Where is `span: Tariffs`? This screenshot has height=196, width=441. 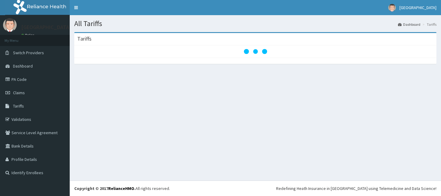 span: Tariffs is located at coordinates (19, 106).